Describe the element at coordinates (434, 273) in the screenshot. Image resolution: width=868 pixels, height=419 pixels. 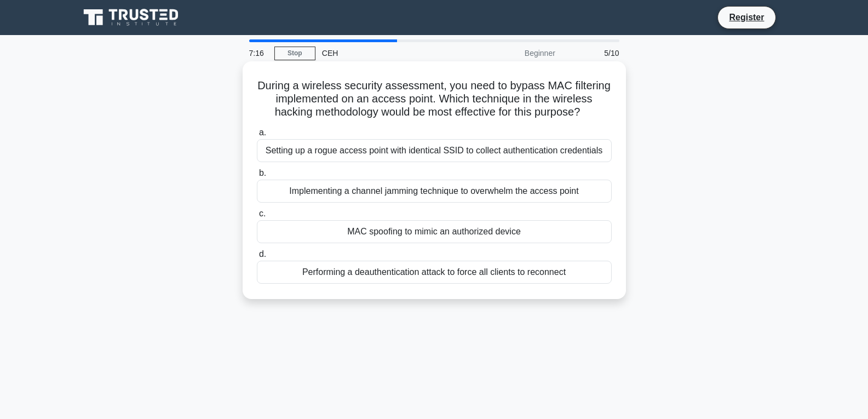
I see `div: Performing a deauthentication attack to force all clients to reconnect` at that location.